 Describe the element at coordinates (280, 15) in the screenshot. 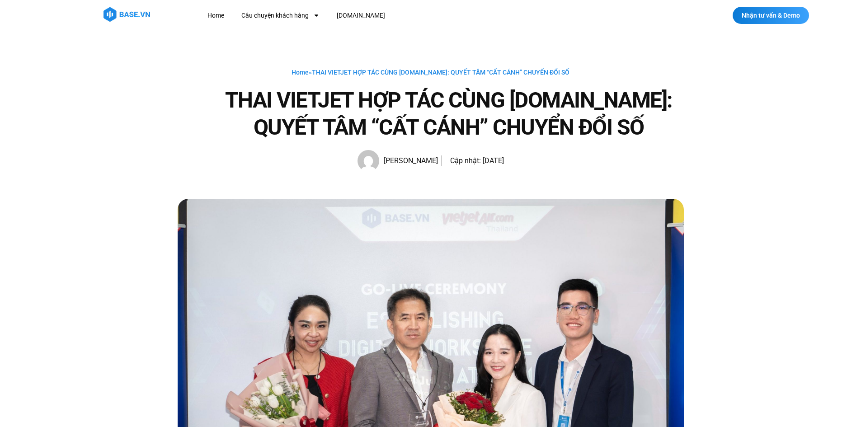

I see `a: Câu chuyện khách hàng` at that location.